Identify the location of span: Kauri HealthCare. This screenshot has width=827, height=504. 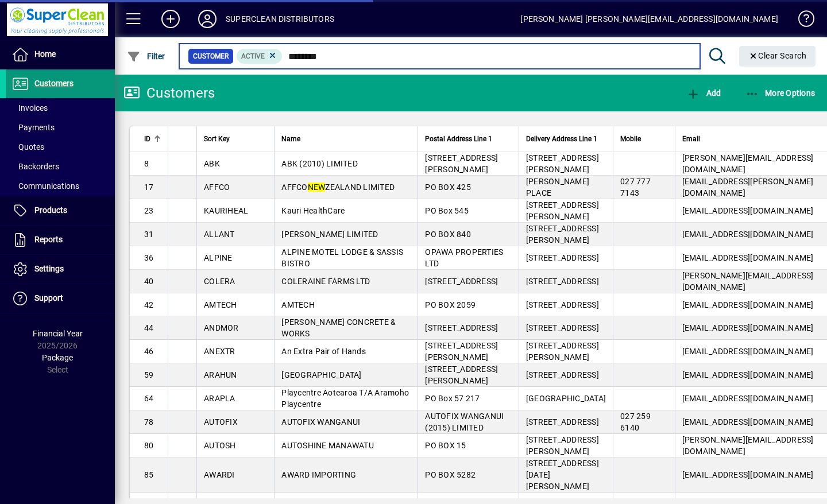
(313, 210).